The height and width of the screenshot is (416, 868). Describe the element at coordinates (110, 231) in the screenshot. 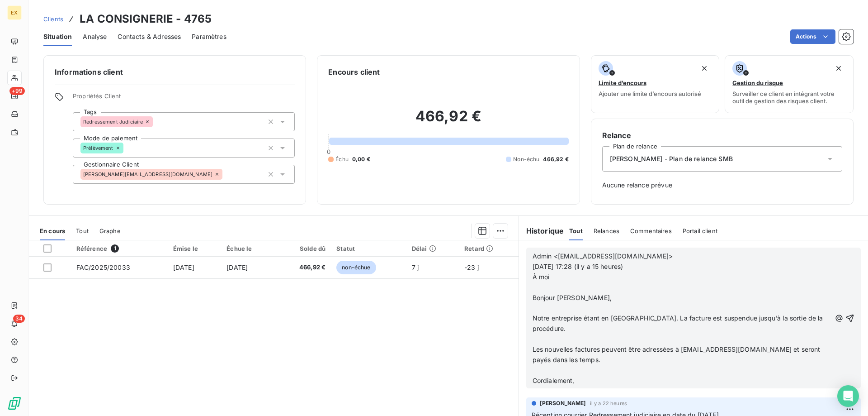

I see `span: Graphe` at that location.